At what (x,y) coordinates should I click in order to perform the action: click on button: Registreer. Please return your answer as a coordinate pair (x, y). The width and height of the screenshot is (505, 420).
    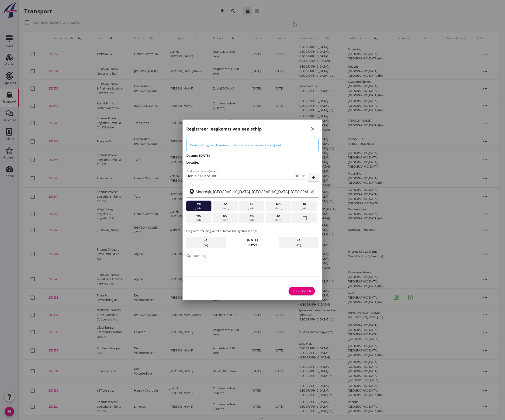
    Looking at the image, I should click on (302, 291).